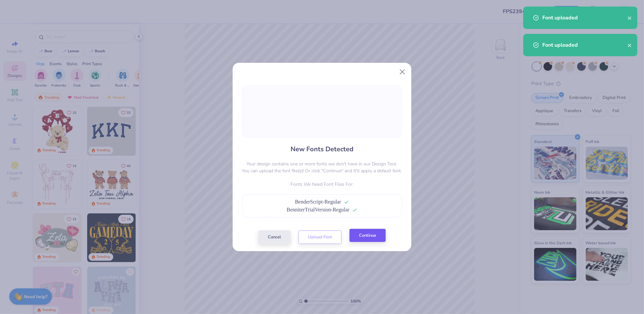 The height and width of the screenshot is (314, 644). I want to click on button: Continue, so click(367, 235).